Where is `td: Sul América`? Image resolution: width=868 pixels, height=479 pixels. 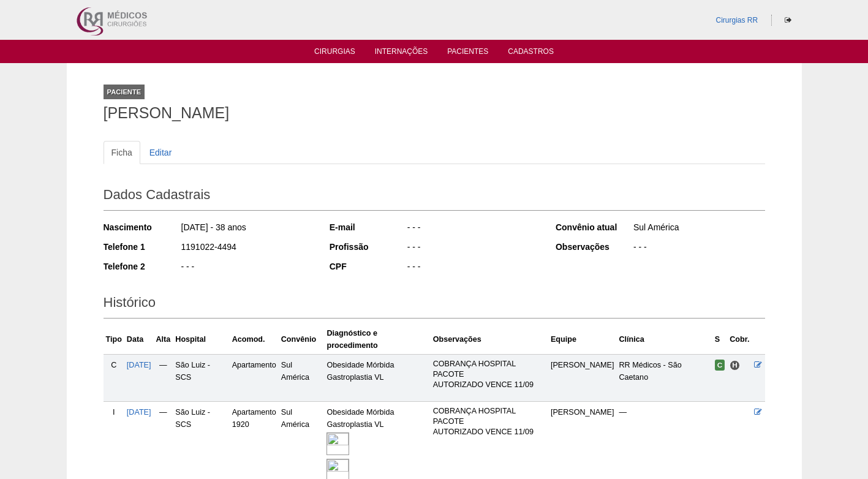 td: Sul América is located at coordinates (301, 377).